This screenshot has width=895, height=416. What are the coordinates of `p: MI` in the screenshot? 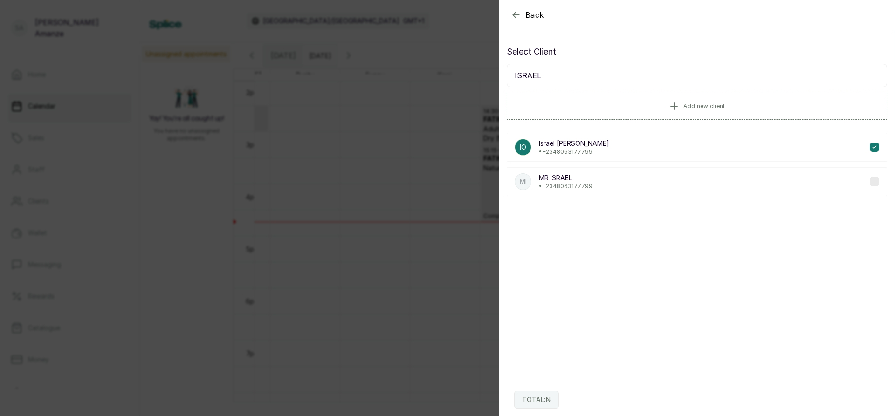 It's located at (523, 182).